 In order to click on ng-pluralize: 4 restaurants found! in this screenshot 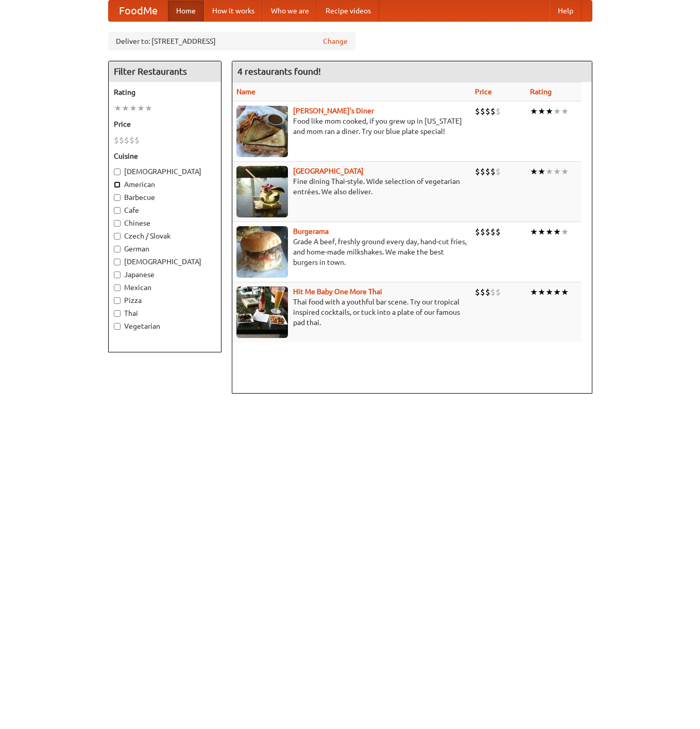, I will do `click(279, 71)`.